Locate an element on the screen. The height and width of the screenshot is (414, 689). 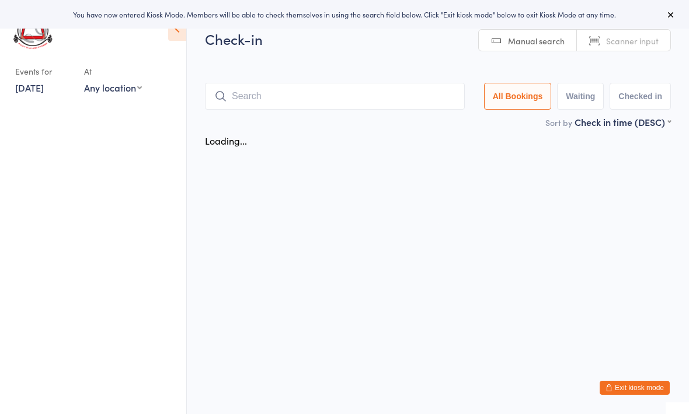
span: Manual search is located at coordinates (536, 41).